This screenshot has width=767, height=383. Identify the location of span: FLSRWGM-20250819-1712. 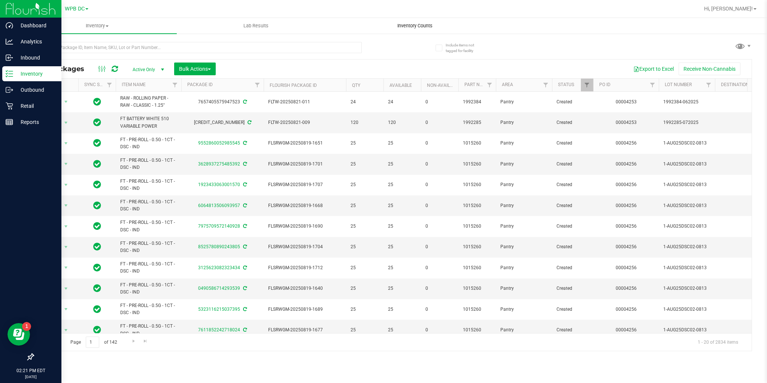
(305, 268).